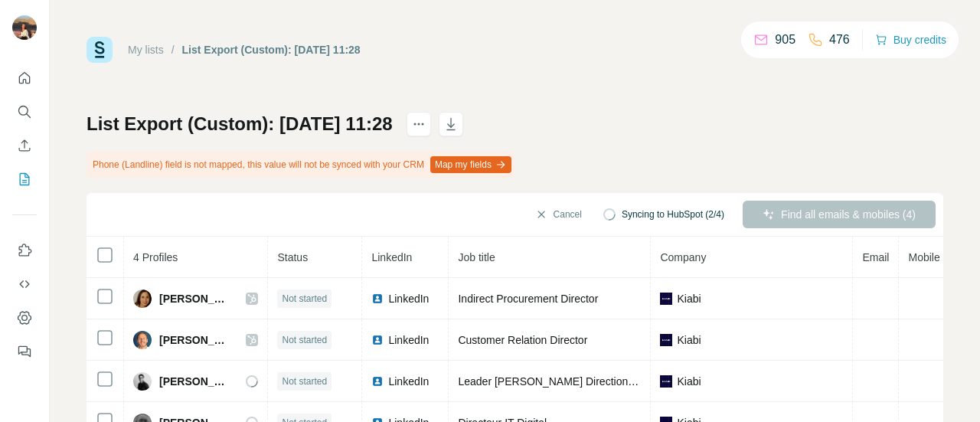 Image resolution: width=980 pixels, height=422 pixels. What do you see at coordinates (25, 78) in the screenshot?
I see `button: Quick start` at bounding box center [25, 78].